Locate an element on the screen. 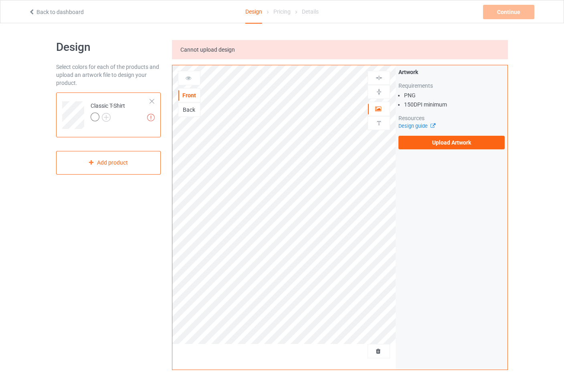 This screenshot has width=564, height=376. div: Design is located at coordinates (254, 12).